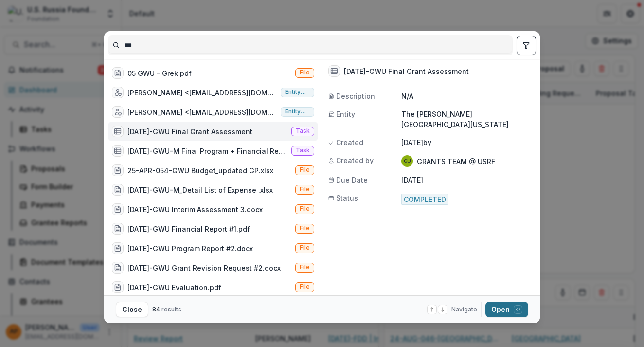 This screenshot has width=644, height=347. I want to click on p: N/A, so click(467, 96).